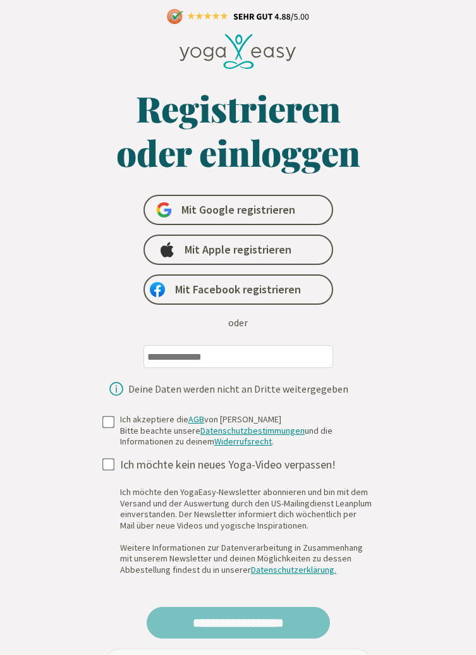  I want to click on a: AGB, so click(196, 419).